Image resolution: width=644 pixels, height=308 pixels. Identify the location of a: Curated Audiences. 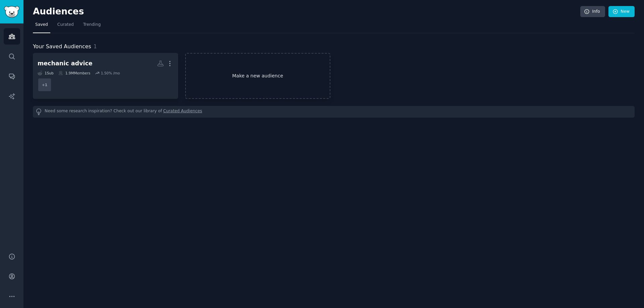
(183, 112).